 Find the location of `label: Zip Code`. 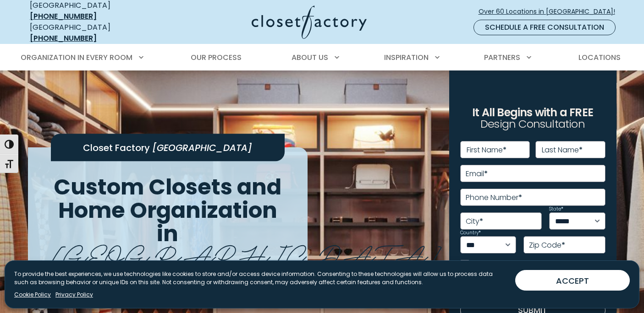

label: Zip Code is located at coordinates (547, 246).